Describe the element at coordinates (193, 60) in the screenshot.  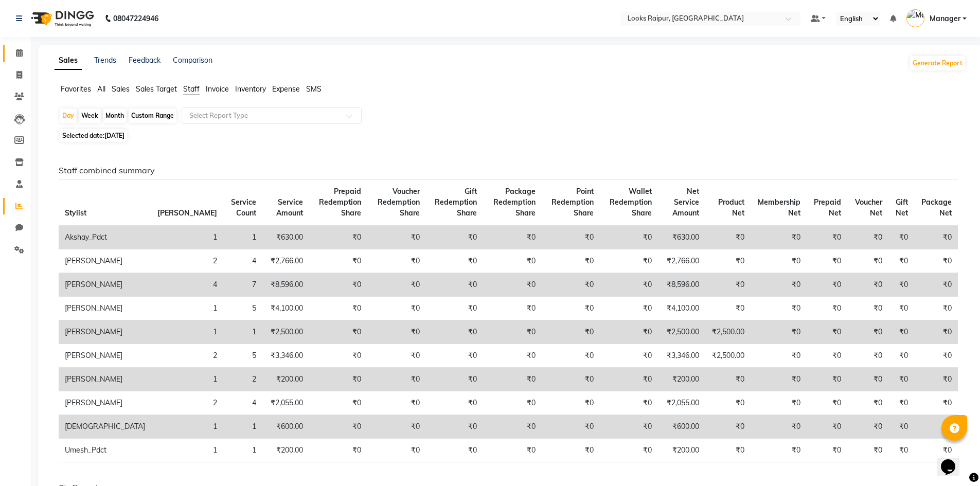
I see `a: Comparison` at that location.